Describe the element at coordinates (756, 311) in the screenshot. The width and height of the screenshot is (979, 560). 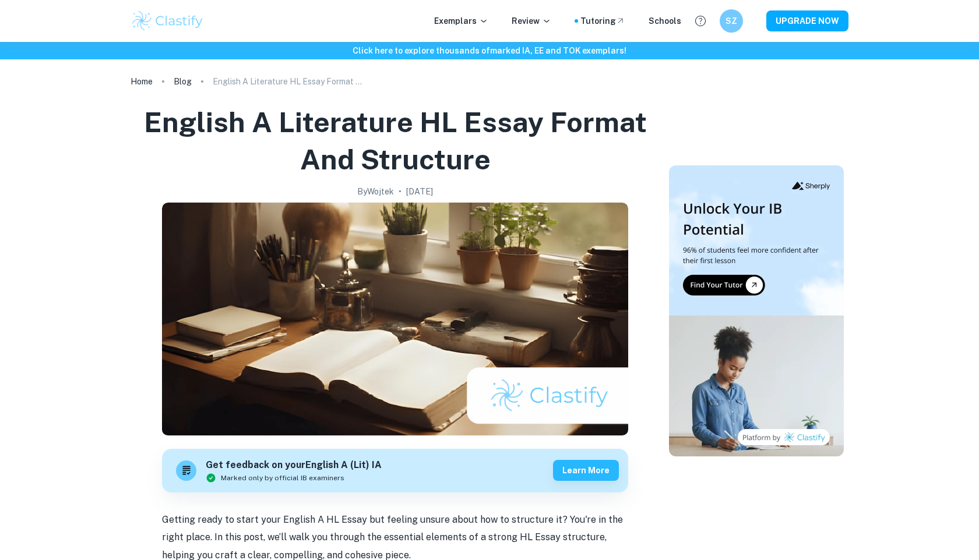
I see `a: Thumbnail` at that location.